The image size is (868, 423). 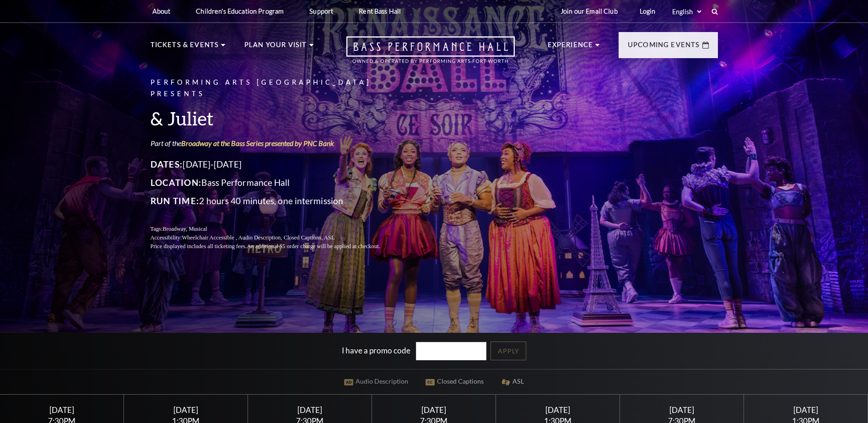 I want to click on h3: & Juliet, so click(x=277, y=118).